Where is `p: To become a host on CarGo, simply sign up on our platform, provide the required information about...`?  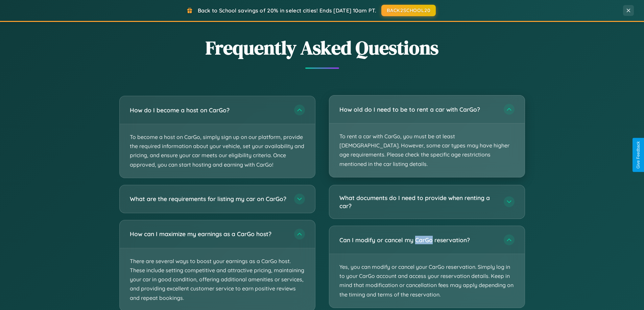
p: To become a host on CarGo, simply sign up on our platform, provide the required information about... is located at coordinates (217, 151).